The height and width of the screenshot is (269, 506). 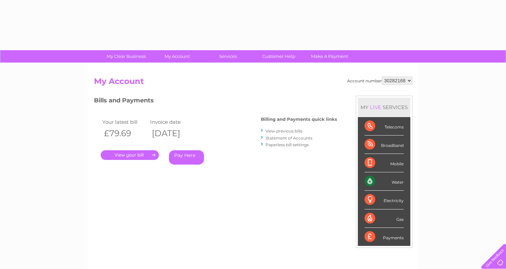 I want to click on a: Services, so click(x=228, y=56).